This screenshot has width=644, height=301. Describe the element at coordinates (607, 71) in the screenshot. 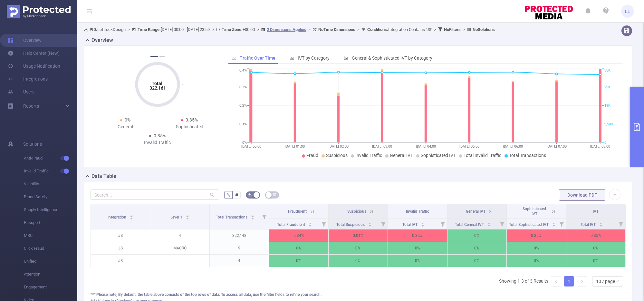

I see `tspan: 38K` at that location.